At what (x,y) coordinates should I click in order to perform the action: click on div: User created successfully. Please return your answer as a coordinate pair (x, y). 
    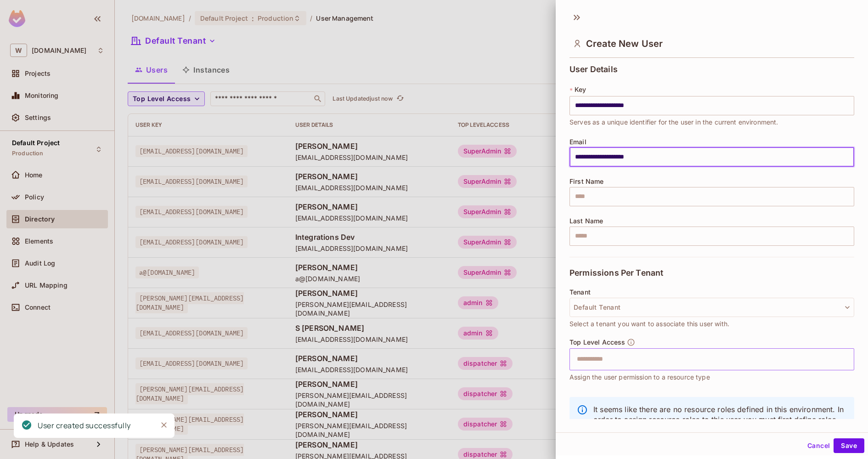
    Looking at the image, I should click on (84, 425).